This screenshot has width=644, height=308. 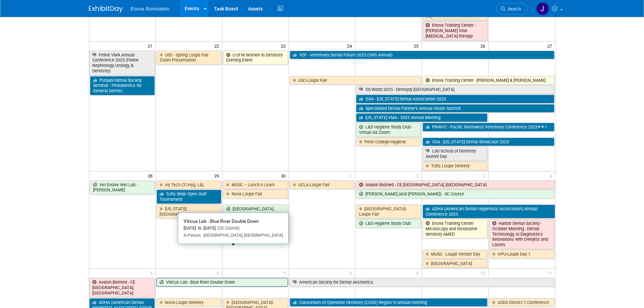 I want to click on span: Search, so click(x=513, y=9).